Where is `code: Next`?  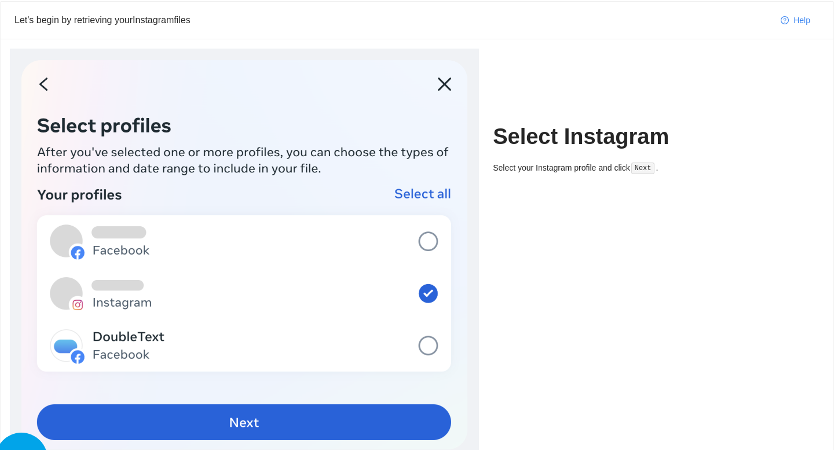
code: Next is located at coordinates (643, 168).